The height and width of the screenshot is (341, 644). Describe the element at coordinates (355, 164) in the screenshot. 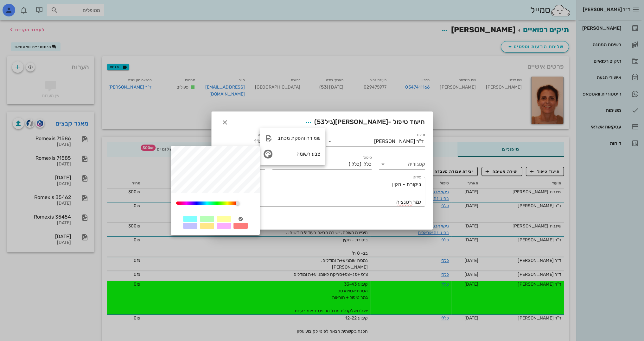

I see `span: (כללי)` at that location.